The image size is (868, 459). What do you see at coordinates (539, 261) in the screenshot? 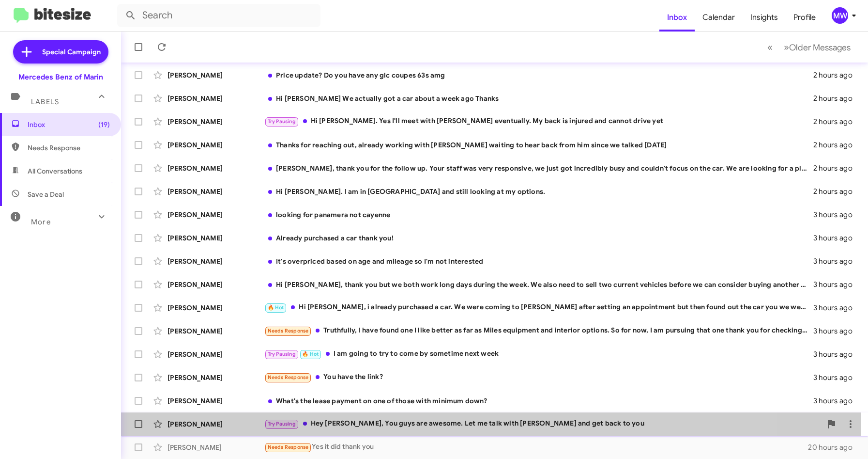
I see `div: It's overpriced based on age and mileage so I'm not interested` at bounding box center [539, 261].